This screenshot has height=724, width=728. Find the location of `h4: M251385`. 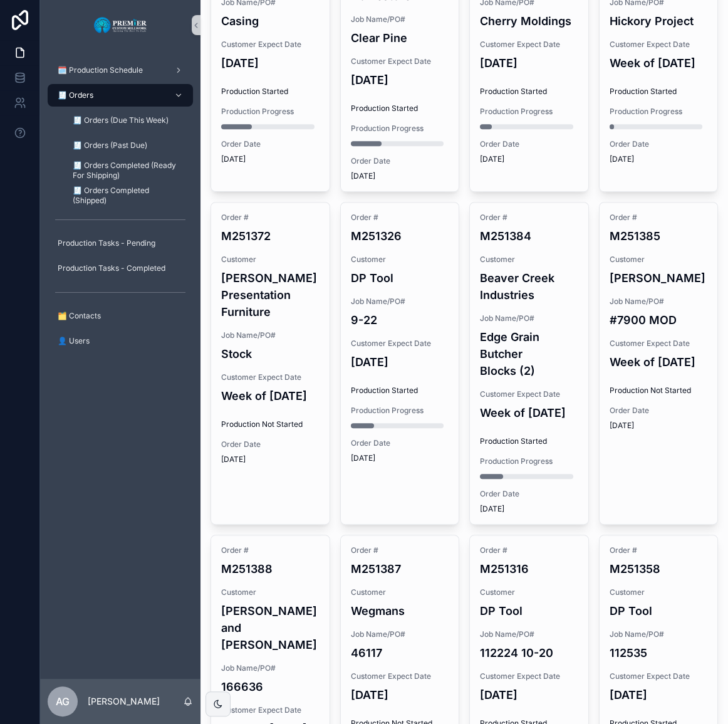

h4: M251385 is located at coordinates (659, 236).